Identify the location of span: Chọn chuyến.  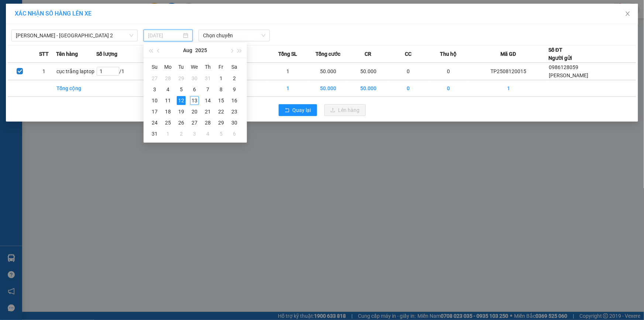
(234, 35).